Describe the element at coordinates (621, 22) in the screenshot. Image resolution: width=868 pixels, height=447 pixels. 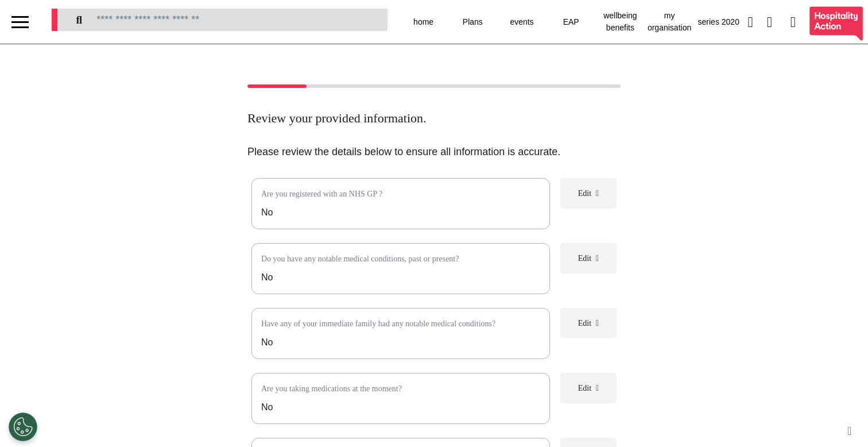
I see `div: wellbeing benefits` at that location.